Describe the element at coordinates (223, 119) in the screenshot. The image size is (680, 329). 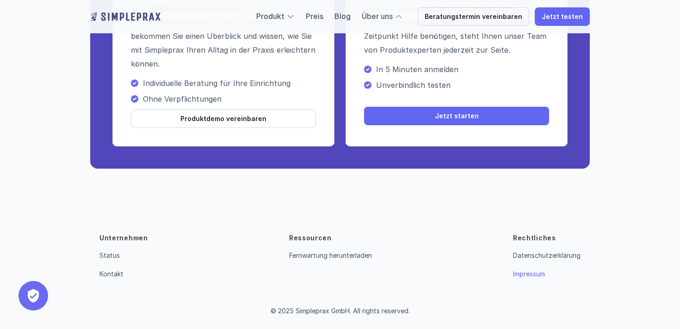
I see `p: Produktdemo vereinbaren` at that location.